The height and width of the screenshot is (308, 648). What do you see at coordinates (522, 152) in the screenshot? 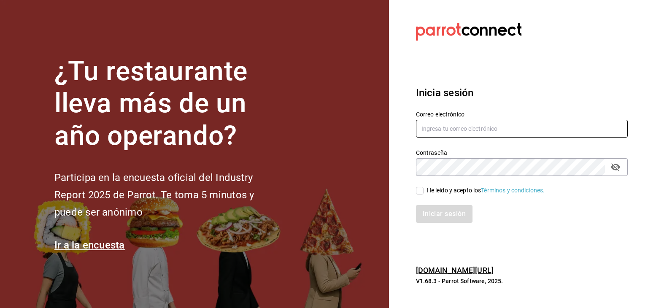
I see `label: Contraseña` at bounding box center [522, 152].